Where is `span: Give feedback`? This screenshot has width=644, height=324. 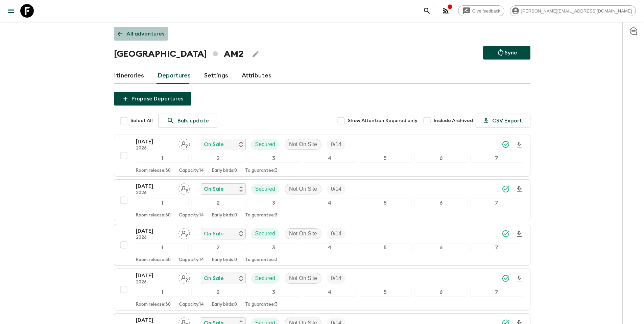
span: Give feedback is located at coordinates (486, 11).